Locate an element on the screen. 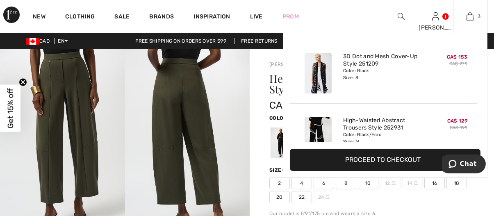  a: Free shipping on orders over $99 is located at coordinates (181, 41).